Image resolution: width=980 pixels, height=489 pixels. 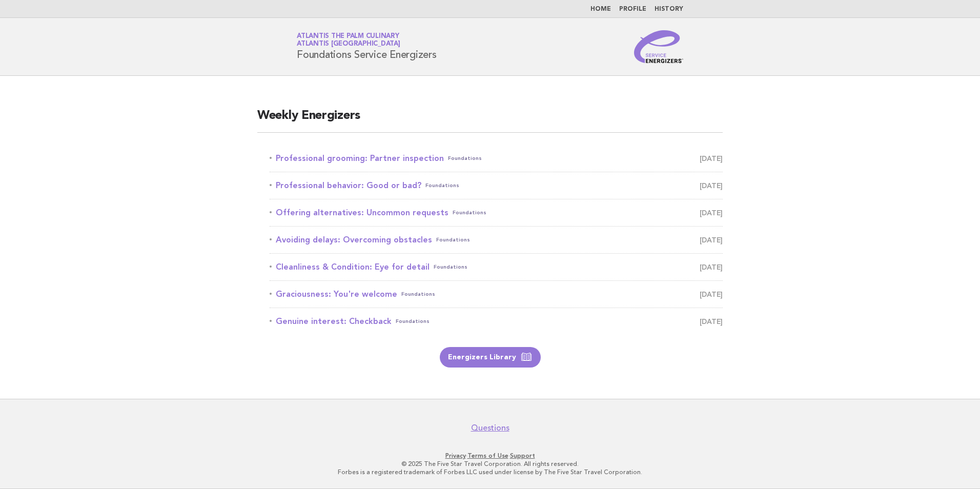 I want to click on img: Service Energizers, so click(x=659, y=47).